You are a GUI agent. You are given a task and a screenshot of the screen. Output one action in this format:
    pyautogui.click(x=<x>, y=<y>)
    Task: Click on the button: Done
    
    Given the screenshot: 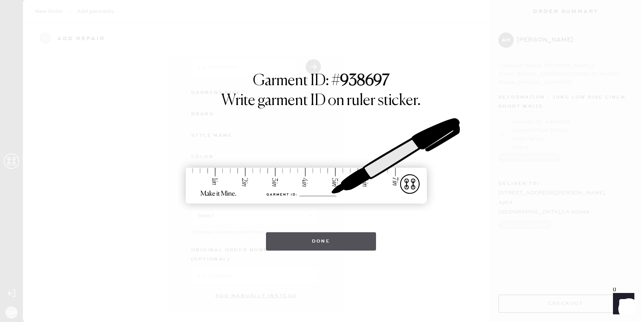 What is the action you would take?
    pyautogui.click(x=321, y=241)
    